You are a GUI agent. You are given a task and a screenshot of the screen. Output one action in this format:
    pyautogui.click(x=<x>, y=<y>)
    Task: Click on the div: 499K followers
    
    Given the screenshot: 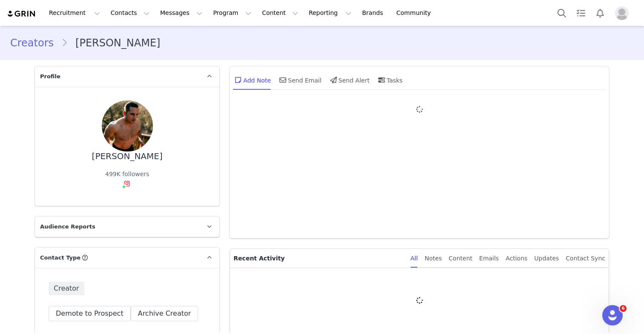 What is the action you would take?
    pyautogui.click(x=127, y=174)
    